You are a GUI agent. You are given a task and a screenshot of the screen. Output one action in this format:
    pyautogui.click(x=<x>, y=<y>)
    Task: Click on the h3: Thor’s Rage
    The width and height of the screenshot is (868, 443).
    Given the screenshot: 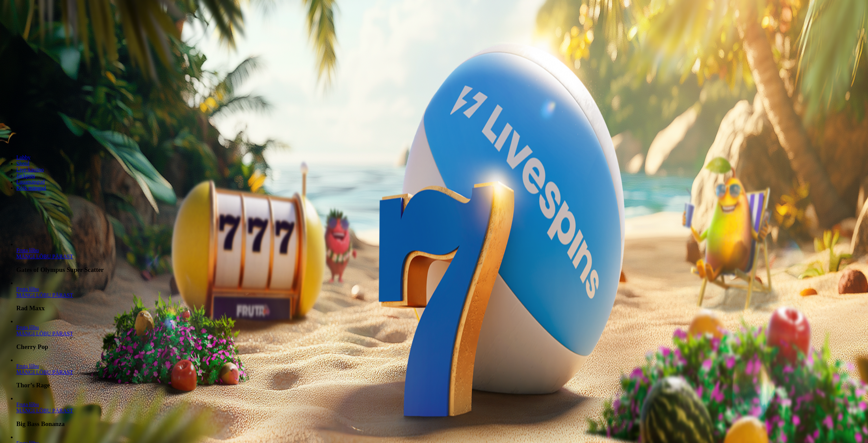 What is the action you would take?
    pyautogui.click(x=441, y=385)
    